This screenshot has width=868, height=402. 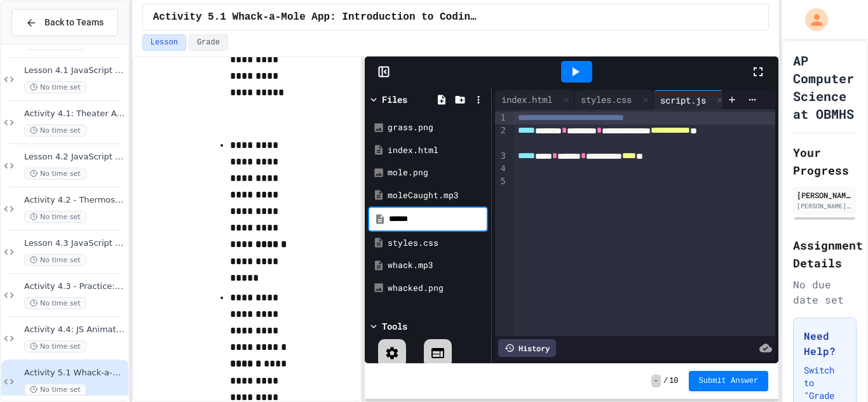 I want to click on button: Submit Answer, so click(x=729, y=381).